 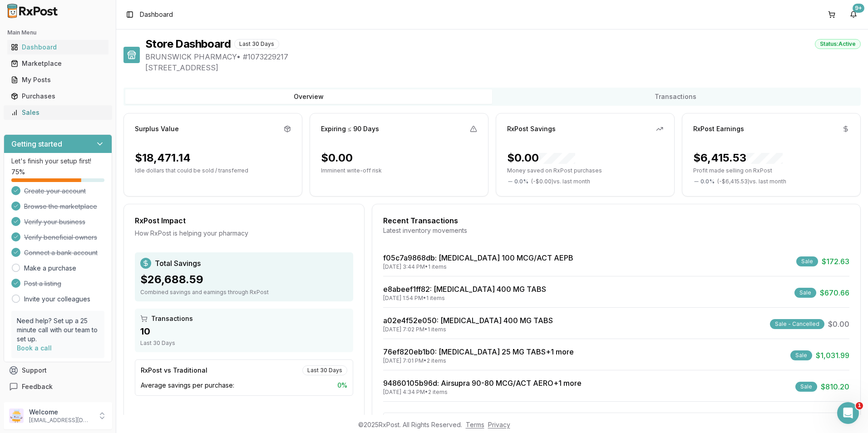 I want to click on a: 94860105b96d: Airsupra 90-80 MCG/ACT AERO+1 more, so click(x=482, y=383).